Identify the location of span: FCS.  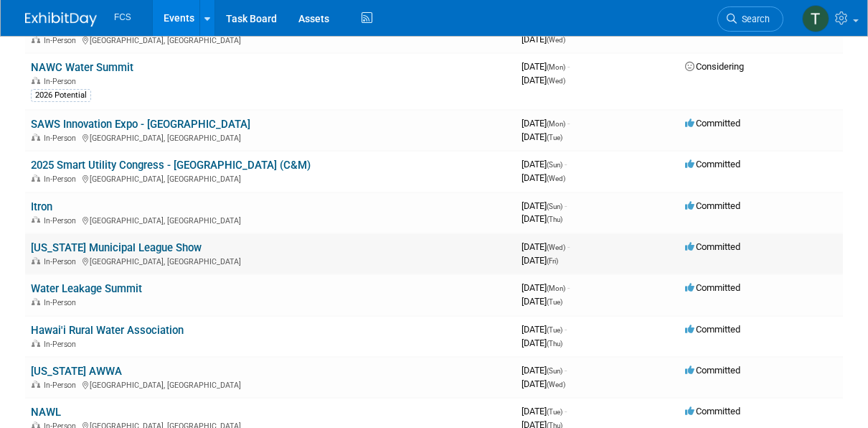
(123, 17).